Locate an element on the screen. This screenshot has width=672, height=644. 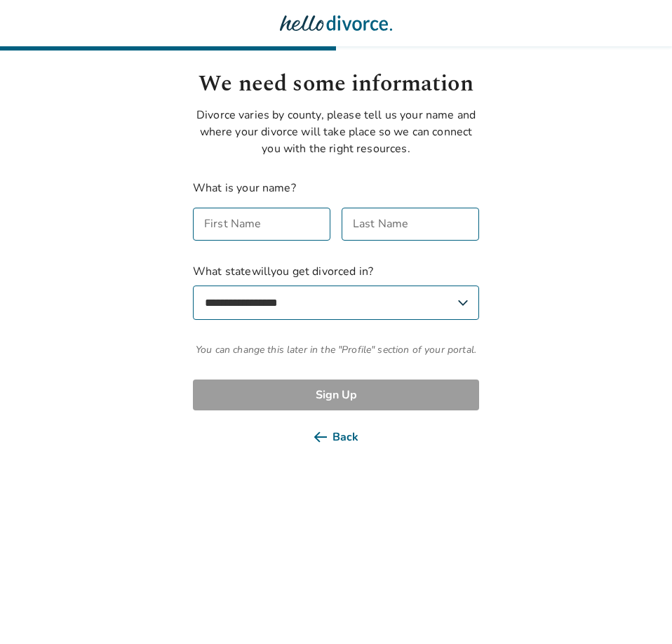
button: Back is located at coordinates (336, 436).